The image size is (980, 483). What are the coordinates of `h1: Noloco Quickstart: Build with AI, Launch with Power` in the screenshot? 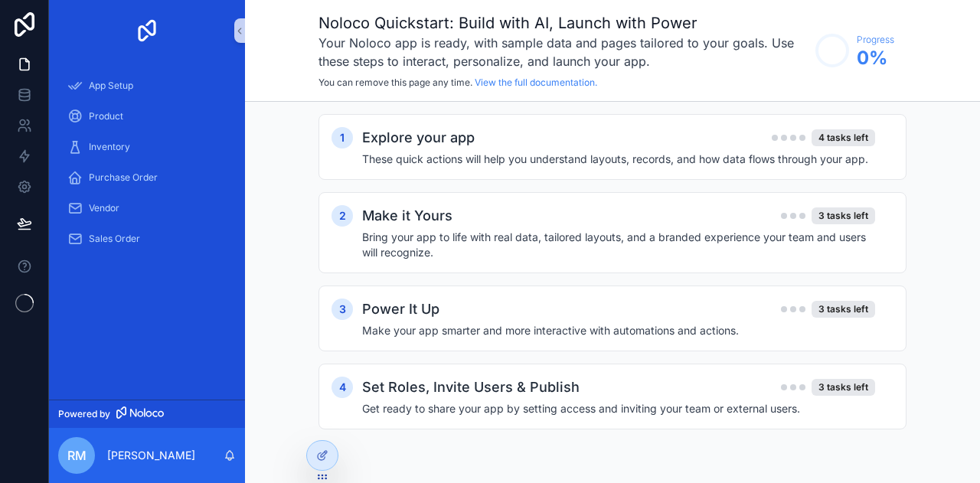 It's located at (563, 23).